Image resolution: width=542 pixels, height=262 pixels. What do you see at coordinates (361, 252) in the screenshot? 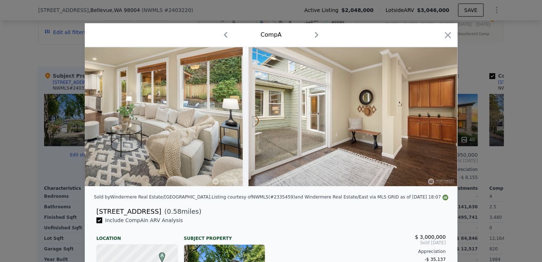
I see `div: Appreciation` at bounding box center [361, 252].